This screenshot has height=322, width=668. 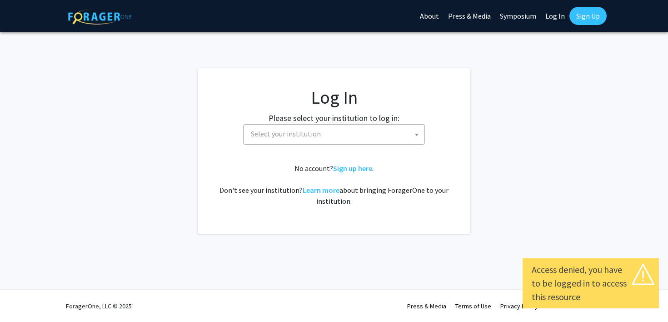 What do you see at coordinates (334, 118) in the screenshot?
I see `label: Please select your institution to log in:` at bounding box center [334, 118].